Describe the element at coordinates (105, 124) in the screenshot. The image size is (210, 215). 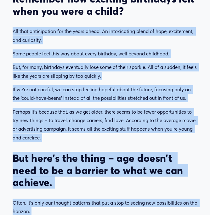
I see `p: Perhaps it’s because that, as we get older, there seems to be fewer opportunities to try new thin...` at that location.